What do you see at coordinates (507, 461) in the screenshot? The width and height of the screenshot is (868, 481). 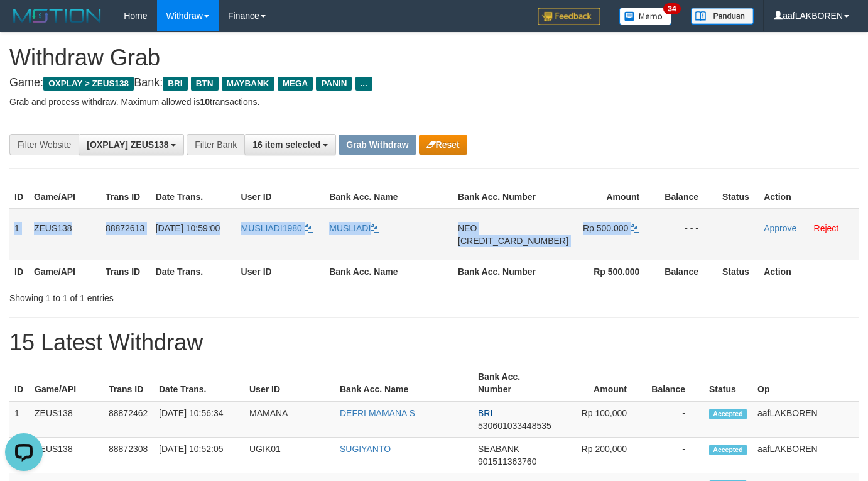 I see `span: Copy 901511363760 to clipboard` at bounding box center [507, 461].